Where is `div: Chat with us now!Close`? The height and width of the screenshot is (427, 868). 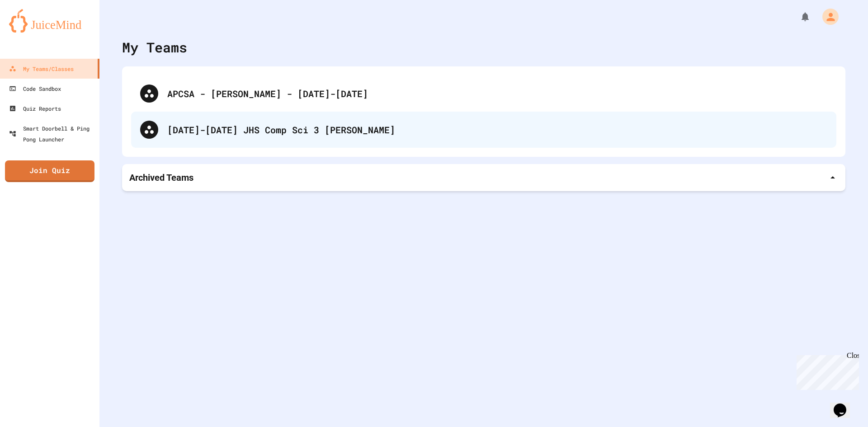
div: Chat with us now!Close is located at coordinates (33, 30).